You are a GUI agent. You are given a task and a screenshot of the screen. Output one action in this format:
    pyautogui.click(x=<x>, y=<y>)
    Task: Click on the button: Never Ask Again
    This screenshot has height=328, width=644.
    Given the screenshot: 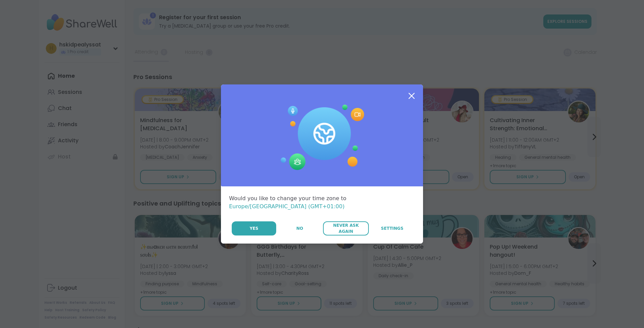 What is the action you would take?
    pyautogui.click(x=345, y=229)
    